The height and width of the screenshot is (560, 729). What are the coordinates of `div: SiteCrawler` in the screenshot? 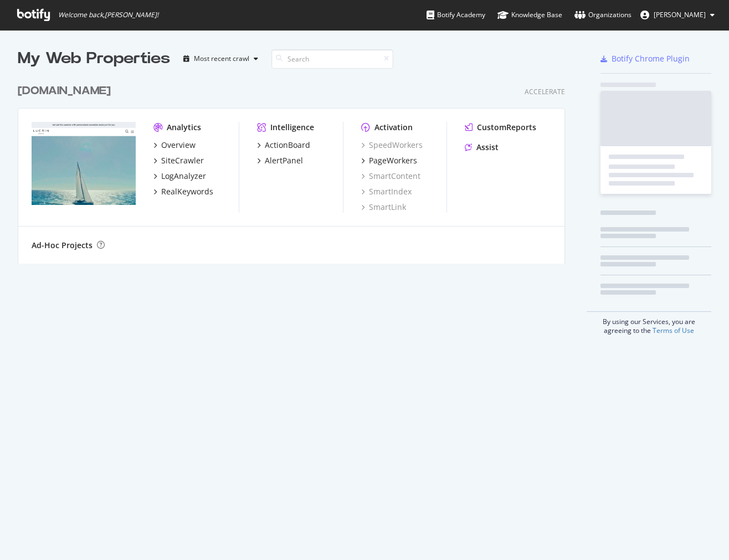 It's located at (182, 161).